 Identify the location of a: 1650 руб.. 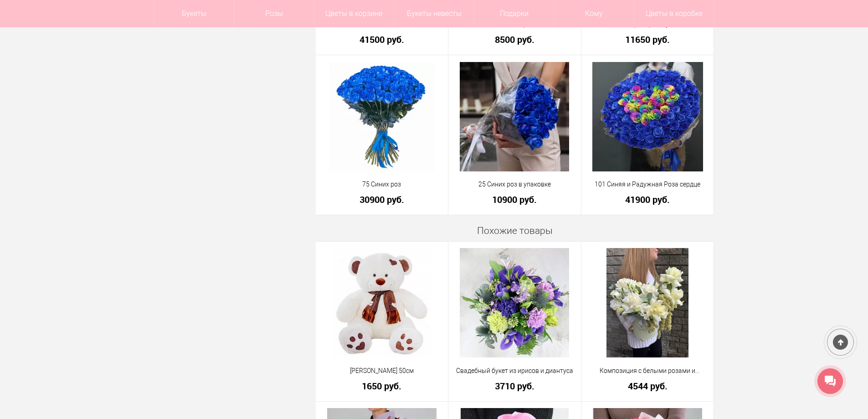
(382, 386).